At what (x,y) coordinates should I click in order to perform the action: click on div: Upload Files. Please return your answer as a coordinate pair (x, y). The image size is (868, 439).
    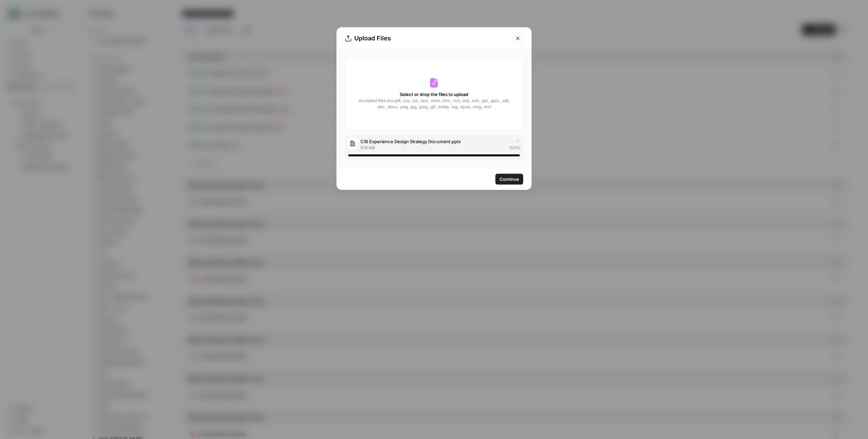
    Looking at the image, I should click on (427, 38).